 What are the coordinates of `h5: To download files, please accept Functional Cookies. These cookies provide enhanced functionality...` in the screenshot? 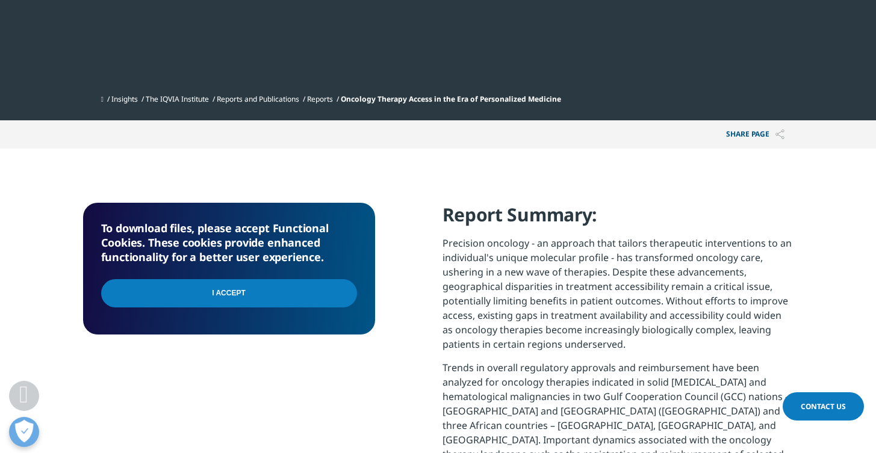 It's located at (229, 243).